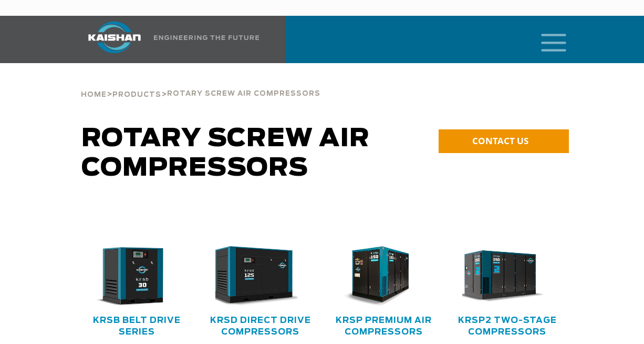  Describe the element at coordinates (546, 39) in the screenshot. I see `a: mobile menu` at that location.